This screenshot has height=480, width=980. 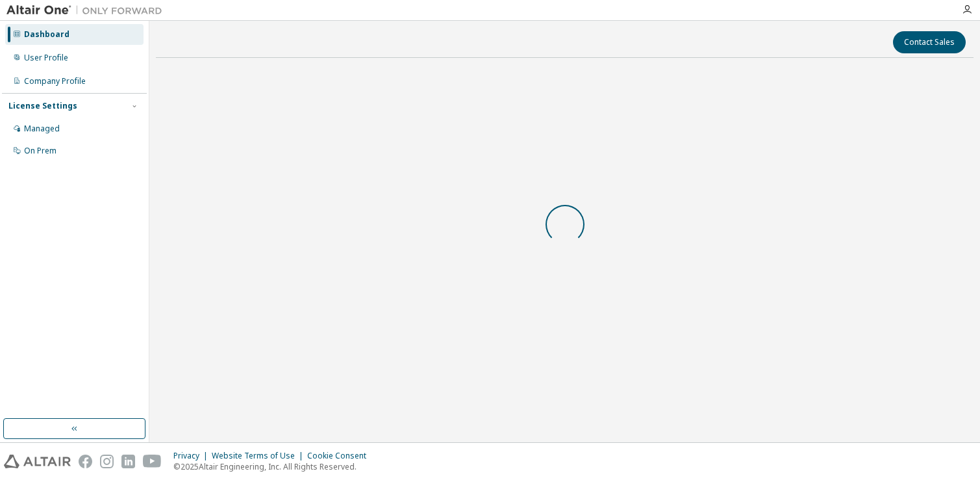 I want to click on p: © 2025 Altair Engineering, Inc. All Rights Reserved., so click(x=273, y=466).